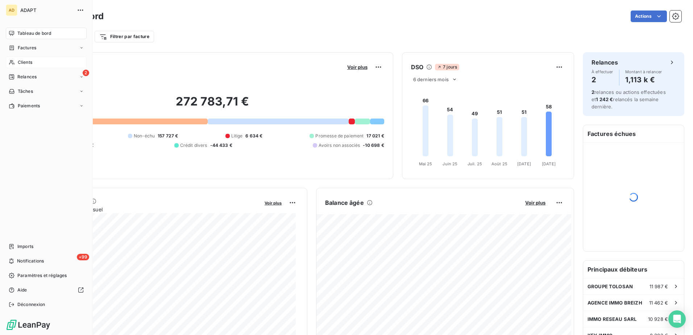  Describe the element at coordinates (42, 276) in the screenshot. I see `span: Paramètres et réglages` at that location.